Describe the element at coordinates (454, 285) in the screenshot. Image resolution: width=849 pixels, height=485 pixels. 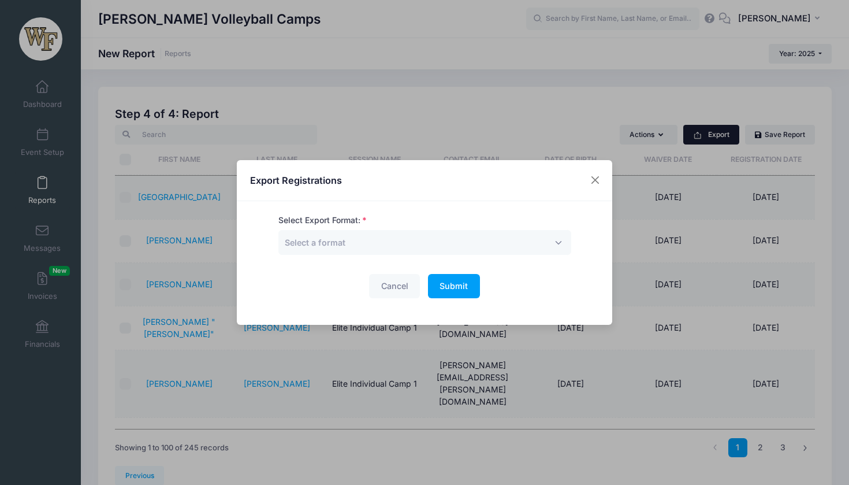
I see `span: Submit` at that location.